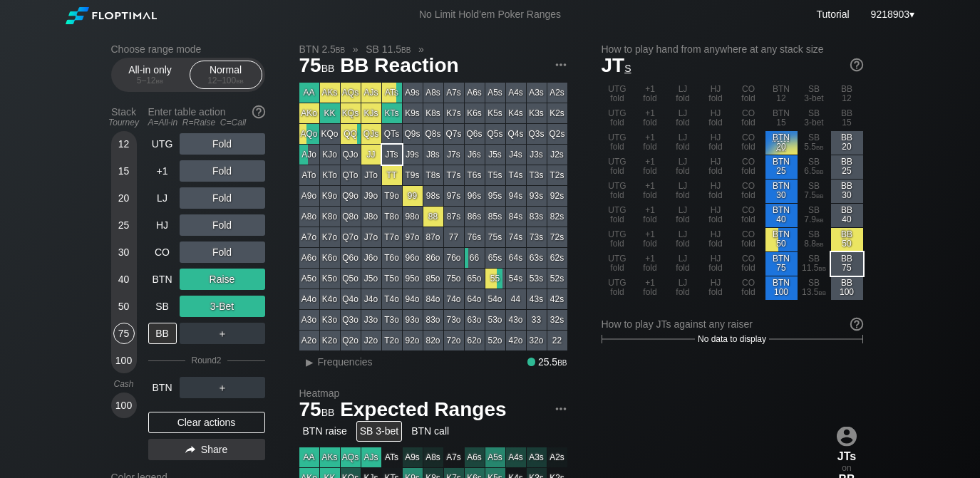  Describe the element at coordinates (516, 237) in the screenshot. I see `div: 74s` at that location.